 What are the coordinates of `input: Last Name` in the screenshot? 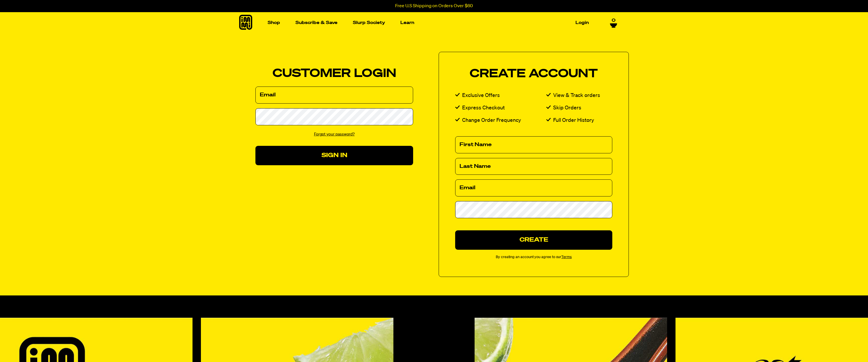 It's located at (533, 166).